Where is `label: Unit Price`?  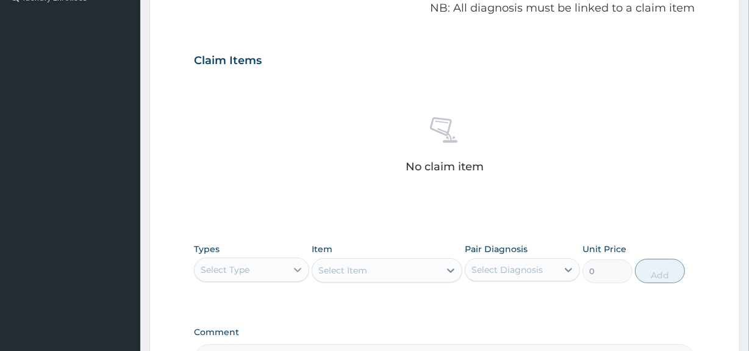
label: Unit Price is located at coordinates (605, 249).